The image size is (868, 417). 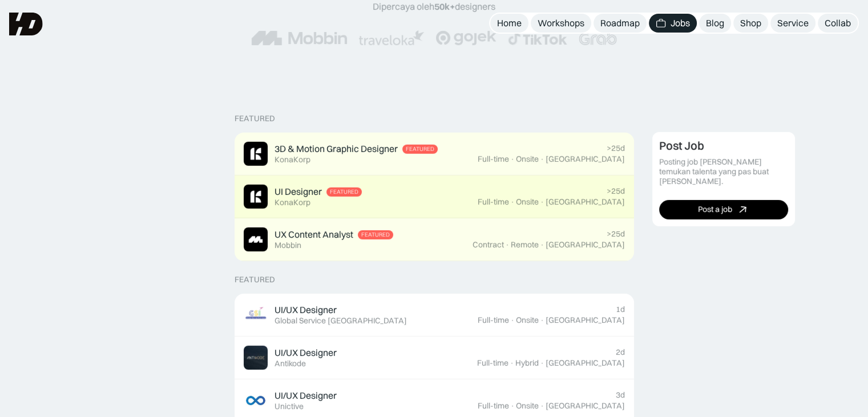 What do you see at coordinates (793, 23) in the screenshot?
I see `div: Service` at bounding box center [793, 23].